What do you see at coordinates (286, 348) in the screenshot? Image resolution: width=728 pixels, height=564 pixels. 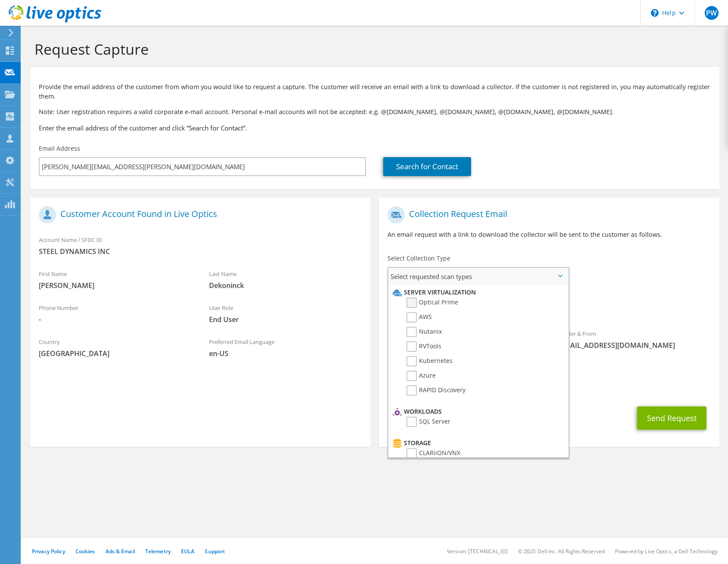 I see `div: Preferred Email Language` at bounding box center [286, 348].